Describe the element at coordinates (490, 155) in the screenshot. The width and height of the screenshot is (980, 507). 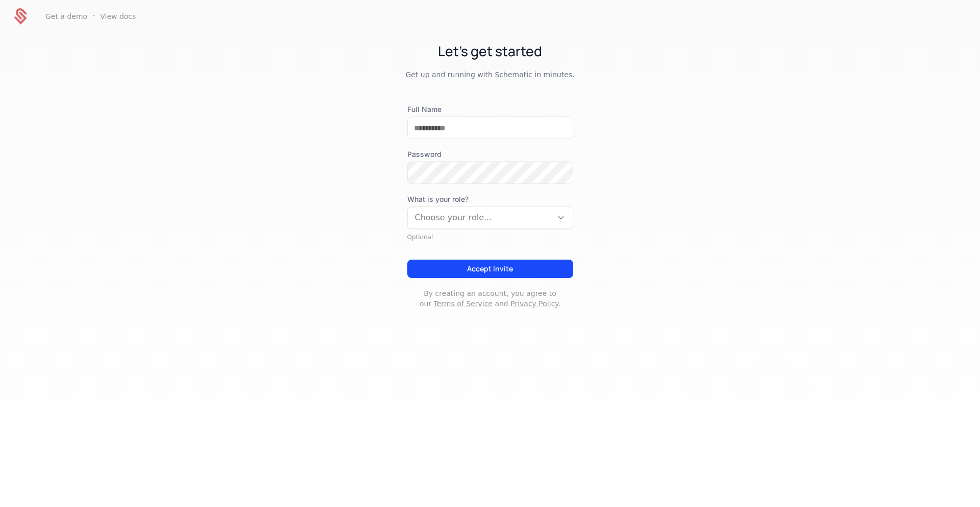
I see `label: Password` at that location.